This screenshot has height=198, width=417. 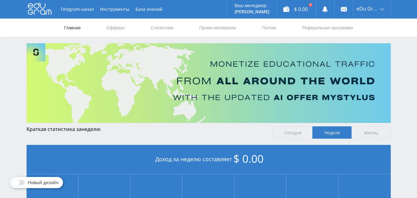 What do you see at coordinates (368, 9) in the screenshot?
I see `span: eDu Group` at bounding box center [368, 9].